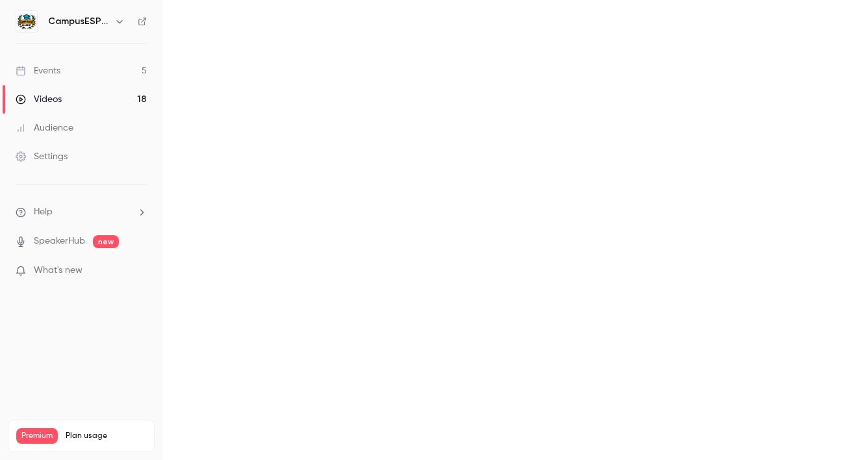 The height and width of the screenshot is (460, 868). I want to click on span: Plan usage, so click(106, 436).